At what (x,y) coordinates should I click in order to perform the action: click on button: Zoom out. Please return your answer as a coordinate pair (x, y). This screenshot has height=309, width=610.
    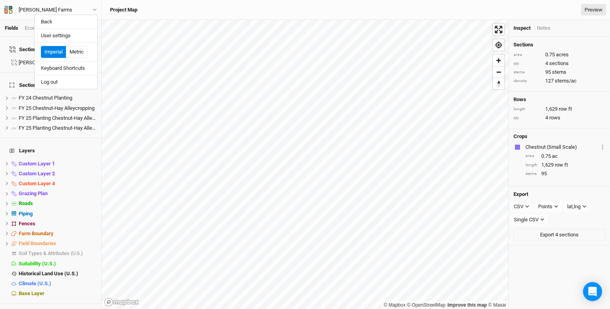
    Looking at the image, I should click on (498, 72).